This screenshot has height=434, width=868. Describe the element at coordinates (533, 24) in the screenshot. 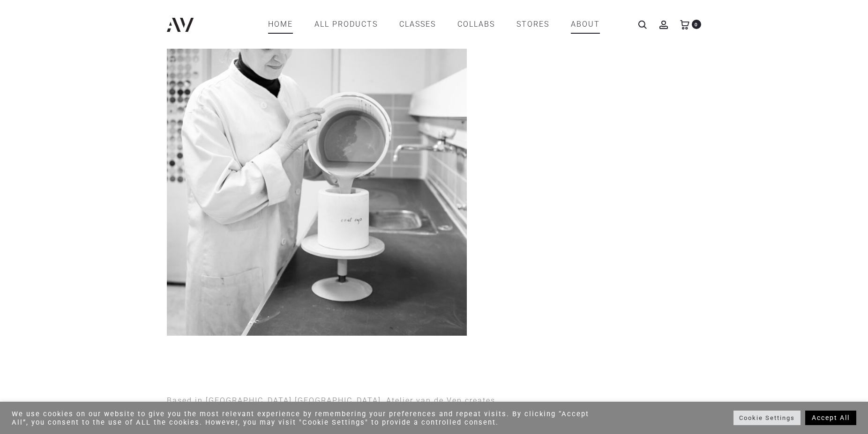

I see `a: STORES` at that location.